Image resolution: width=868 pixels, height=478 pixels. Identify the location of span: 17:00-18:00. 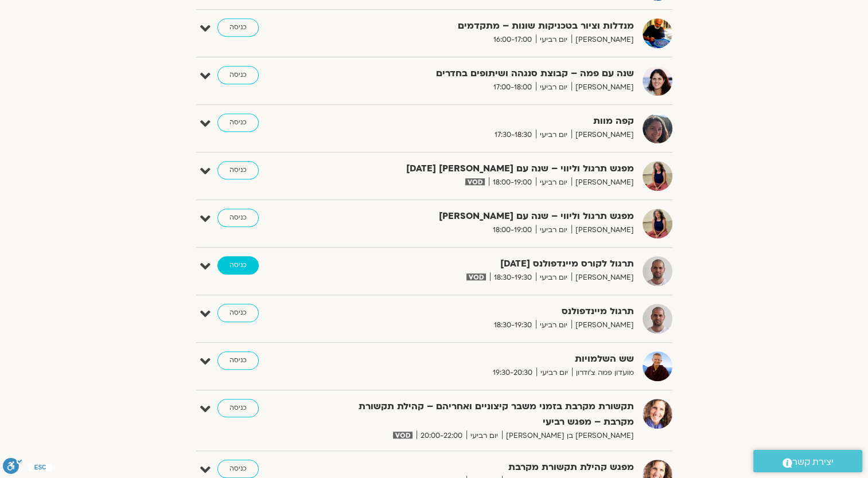
(513, 88).